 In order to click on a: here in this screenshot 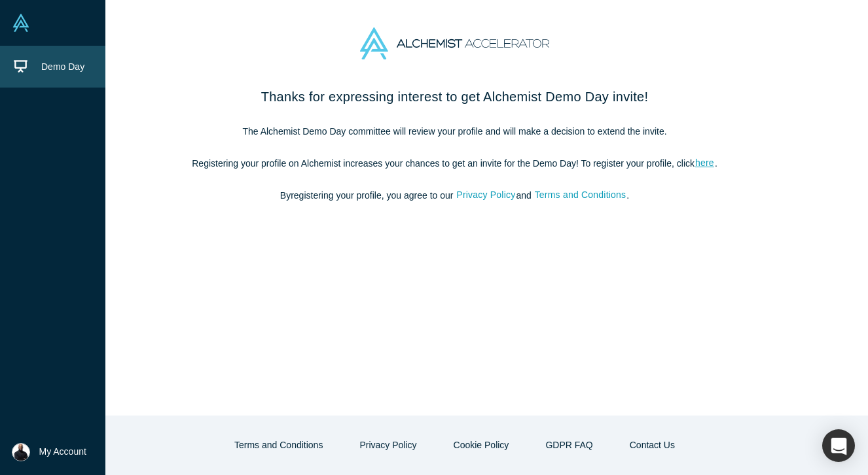, I will do `click(704, 163)`.